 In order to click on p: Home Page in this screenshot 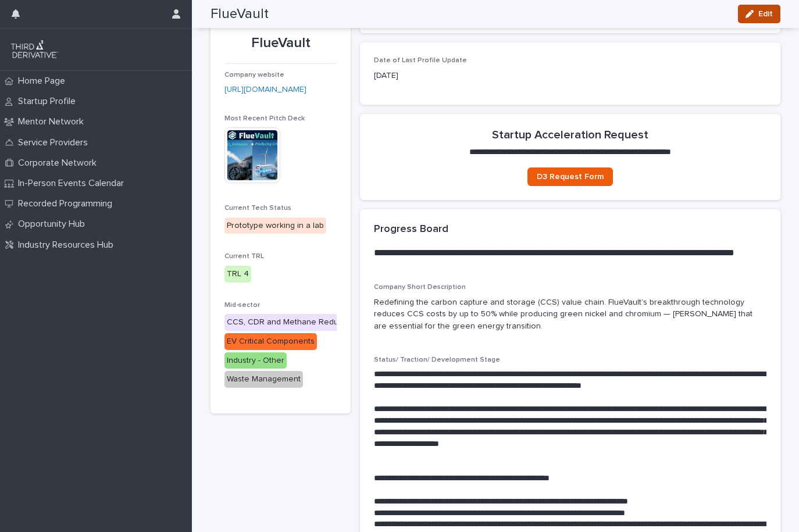, I will do `click(43, 81)`.